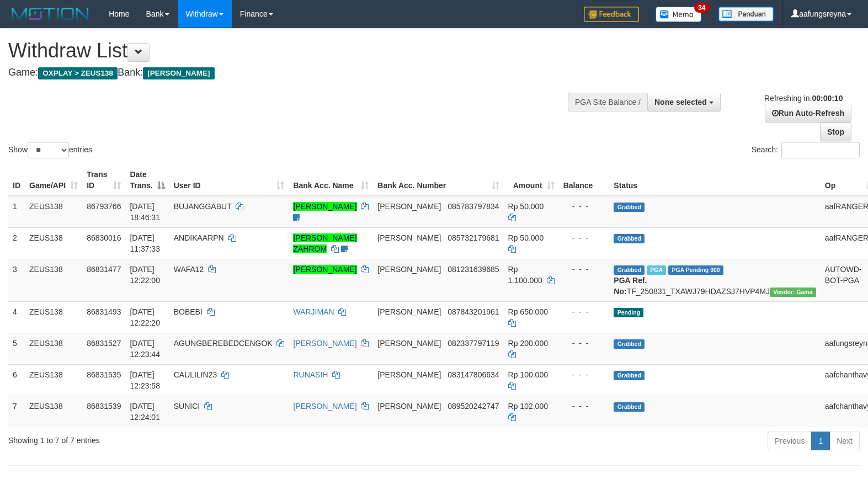 Image resolution: width=868 pixels, height=479 pixels. I want to click on td: 2, so click(17, 243).